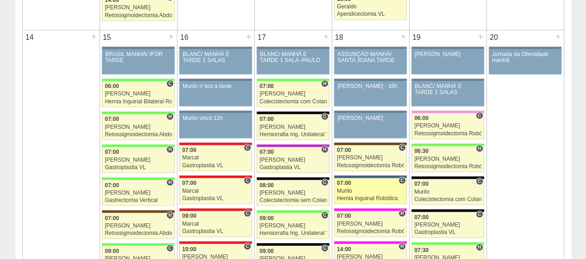 This screenshot has width=586, height=259. What do you see at coordinates (266, 185) in the screenshot?
I see `span: 08:00` at bounding box center [266, 185].